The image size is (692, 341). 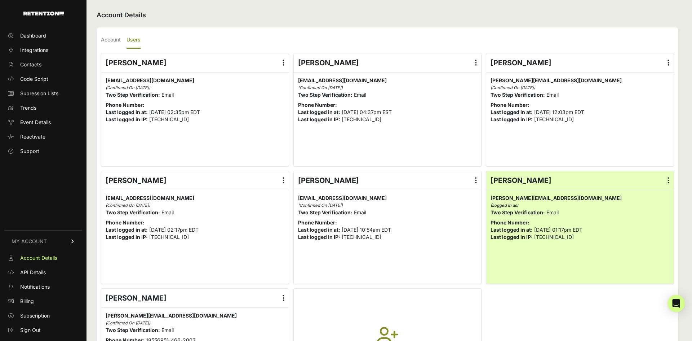 What do you see at coordinates (43, 108) in the screenshot?
I see `a: Trends` at bounding box center [43, 108].